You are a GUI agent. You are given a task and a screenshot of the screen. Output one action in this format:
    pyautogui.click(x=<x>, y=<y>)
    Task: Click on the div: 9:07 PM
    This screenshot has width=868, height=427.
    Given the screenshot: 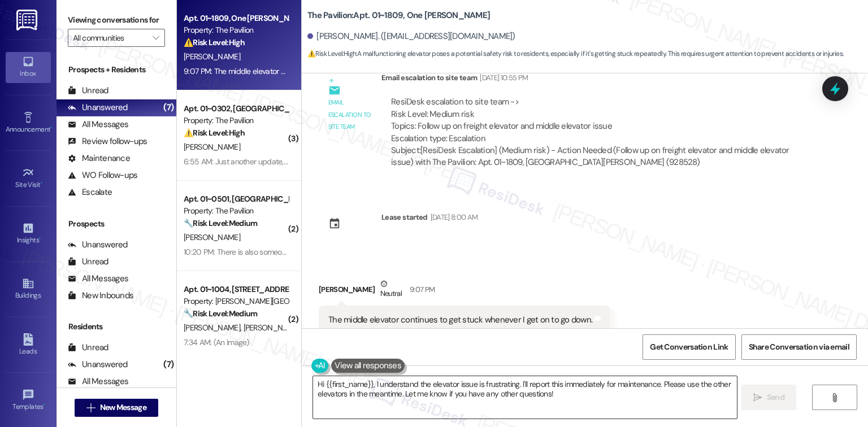 What is the action you would take?
    pyautogui.click(x=420, y=289)
    